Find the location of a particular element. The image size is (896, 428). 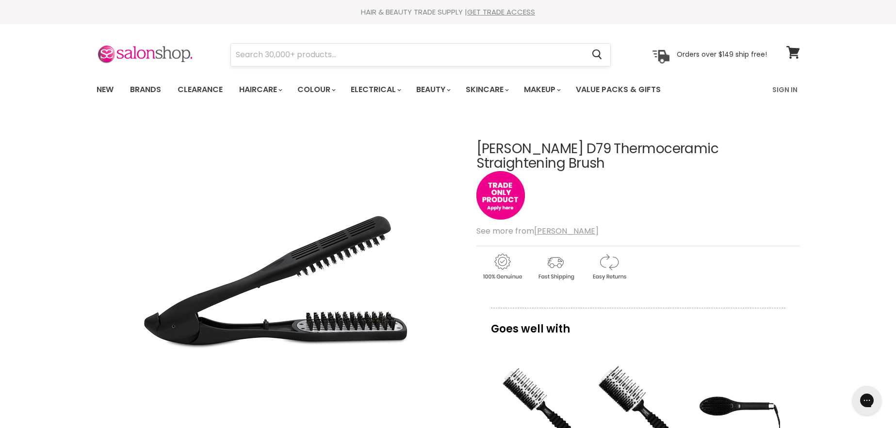

a: Sign In is located at coordinates (785, 90).